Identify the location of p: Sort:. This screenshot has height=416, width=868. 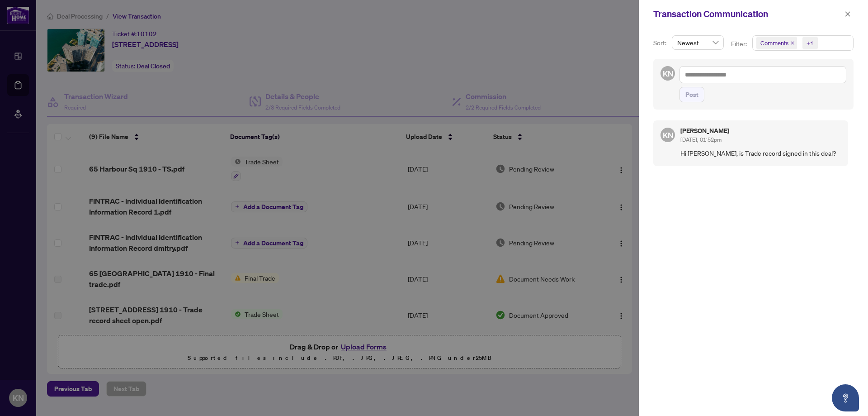
(660, 43).